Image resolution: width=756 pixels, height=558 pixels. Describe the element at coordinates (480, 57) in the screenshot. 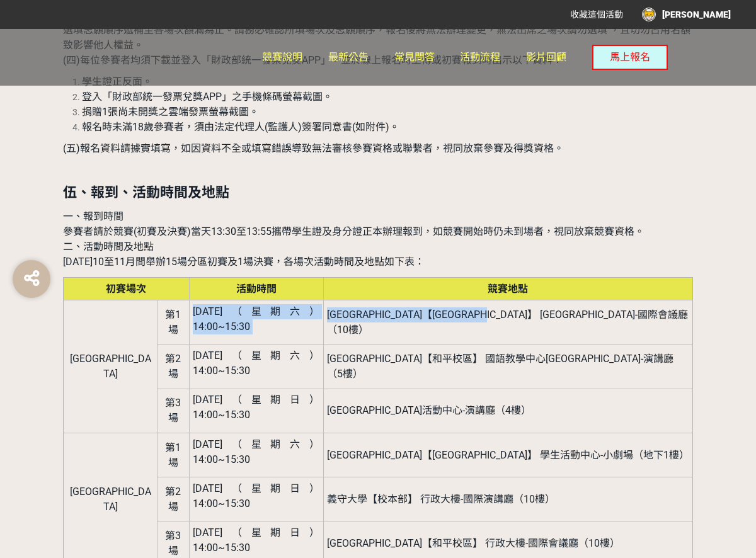

I see `span: 活動流程` at that location.